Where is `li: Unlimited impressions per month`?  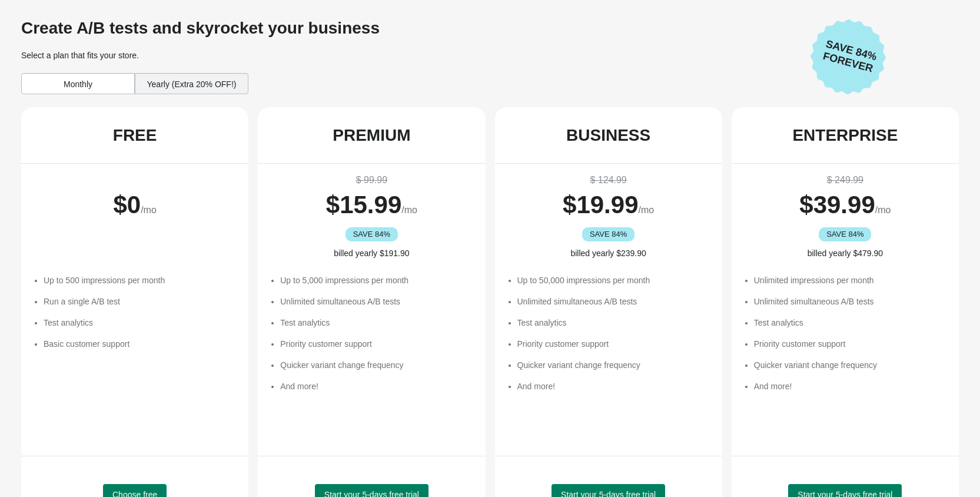
li: Unlimited impressions per month is located at coordinates (850, 281).